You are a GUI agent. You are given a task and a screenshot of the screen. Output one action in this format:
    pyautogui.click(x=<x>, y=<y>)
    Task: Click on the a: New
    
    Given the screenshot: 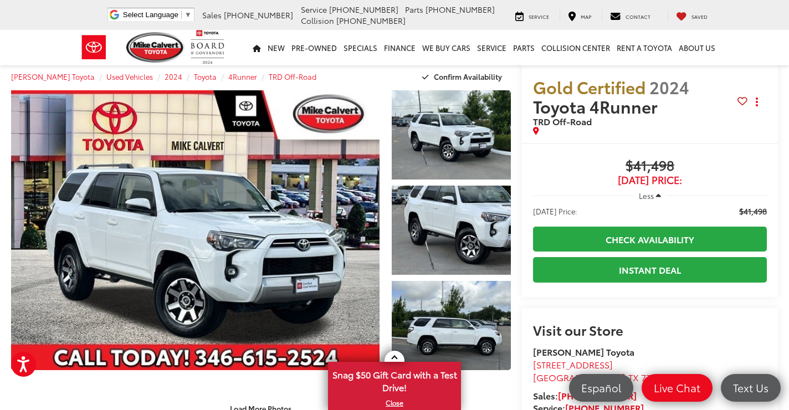 What is the action you would take?
    pyautogui.click(x=276, y=48)
    